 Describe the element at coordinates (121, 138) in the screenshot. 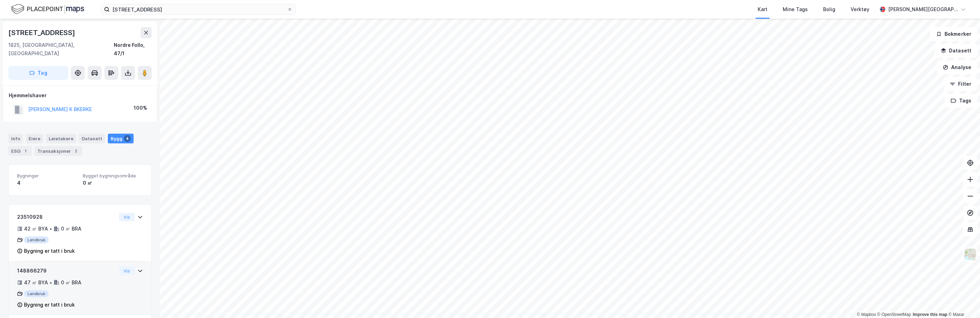

I see `div: Bygg` at that location.